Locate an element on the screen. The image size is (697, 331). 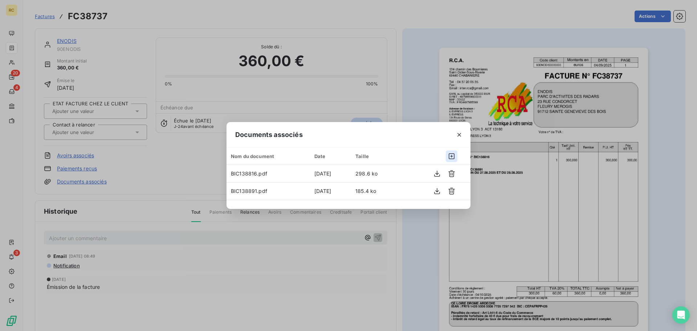
div: Date is located at coordinates (331, 156).